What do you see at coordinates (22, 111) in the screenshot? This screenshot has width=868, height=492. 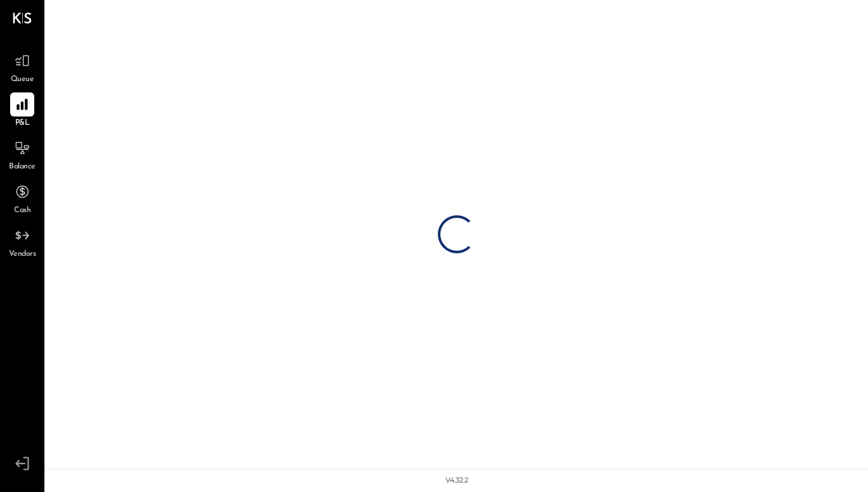 I see `a: P&L` at bounding box center [22, 111].